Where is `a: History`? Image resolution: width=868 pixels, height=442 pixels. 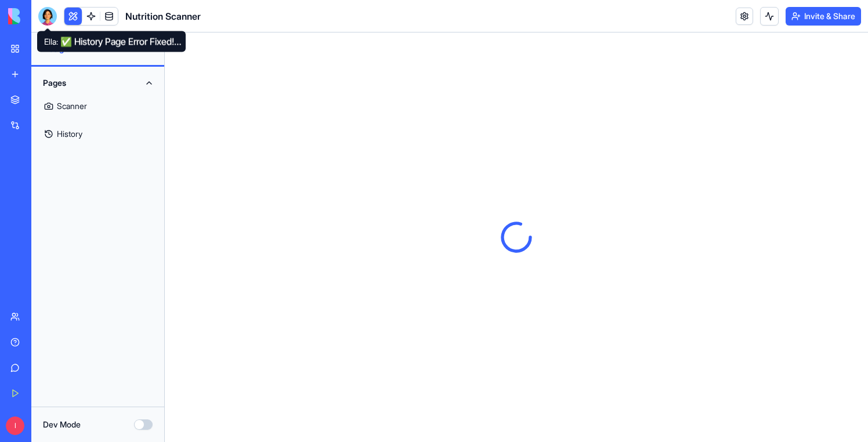
a: History is located at coordinates (97, 134).